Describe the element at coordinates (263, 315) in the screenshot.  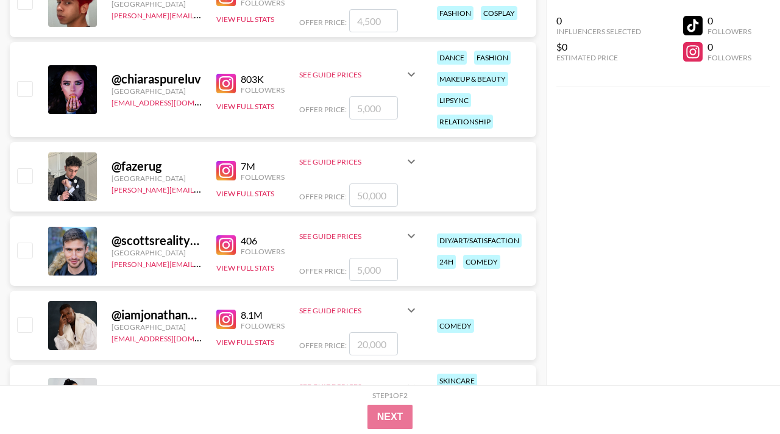
I see `div: 8.1M` at that location.